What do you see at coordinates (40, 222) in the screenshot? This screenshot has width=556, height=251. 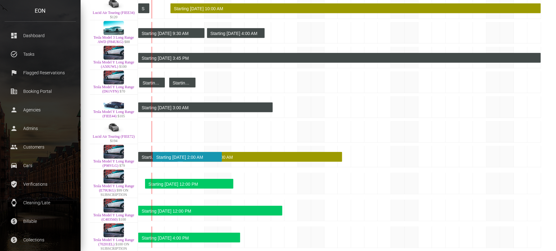 I see `p: Billable` at bounding box center [40, 222].